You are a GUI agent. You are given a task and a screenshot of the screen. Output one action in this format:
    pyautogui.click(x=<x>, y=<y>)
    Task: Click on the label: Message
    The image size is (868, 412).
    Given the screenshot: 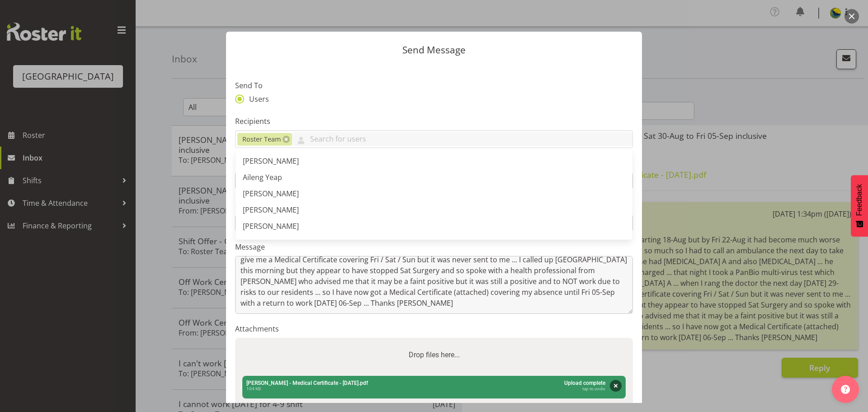 What is the action you would take?
    pyautogui.click(x=434, y=247)
    